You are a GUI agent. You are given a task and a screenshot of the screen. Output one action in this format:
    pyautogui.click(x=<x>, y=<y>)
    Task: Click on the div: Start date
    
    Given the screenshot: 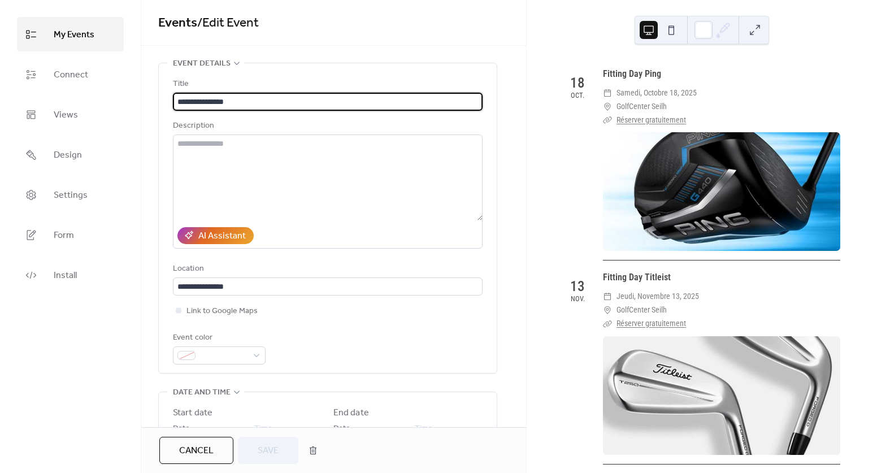 What is the action you would take?
    pyautogui.click(x=193, y=413)
    